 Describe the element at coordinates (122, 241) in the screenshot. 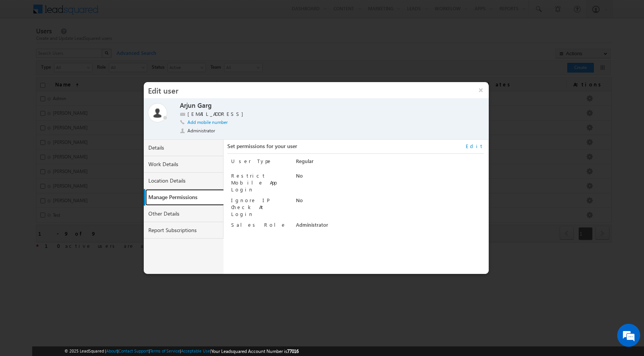

I see `em: Start Chat` at that location.